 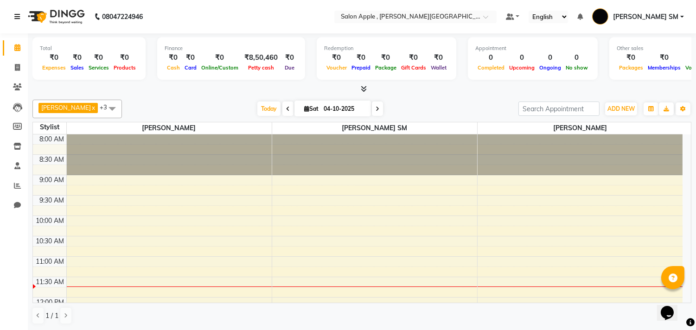 I want to click on span: Products, so click(x=125, y=68).